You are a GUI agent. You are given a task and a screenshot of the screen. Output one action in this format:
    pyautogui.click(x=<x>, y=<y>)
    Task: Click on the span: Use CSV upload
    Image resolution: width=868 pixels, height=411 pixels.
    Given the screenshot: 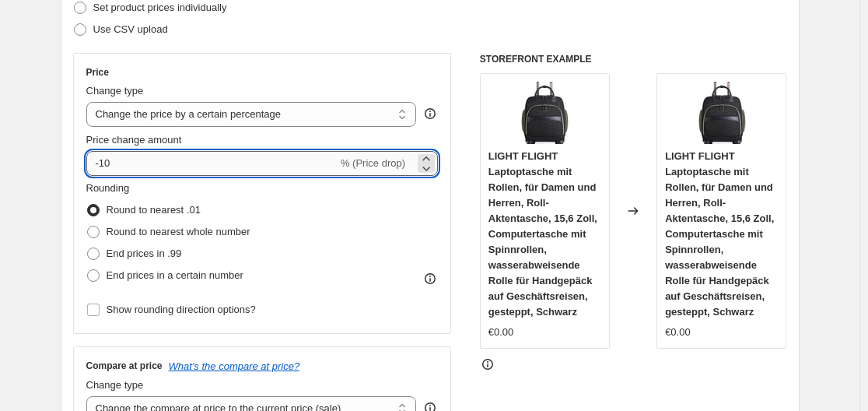 What is the action you would take?
    pyautogui.click(x=131, y=28)
    